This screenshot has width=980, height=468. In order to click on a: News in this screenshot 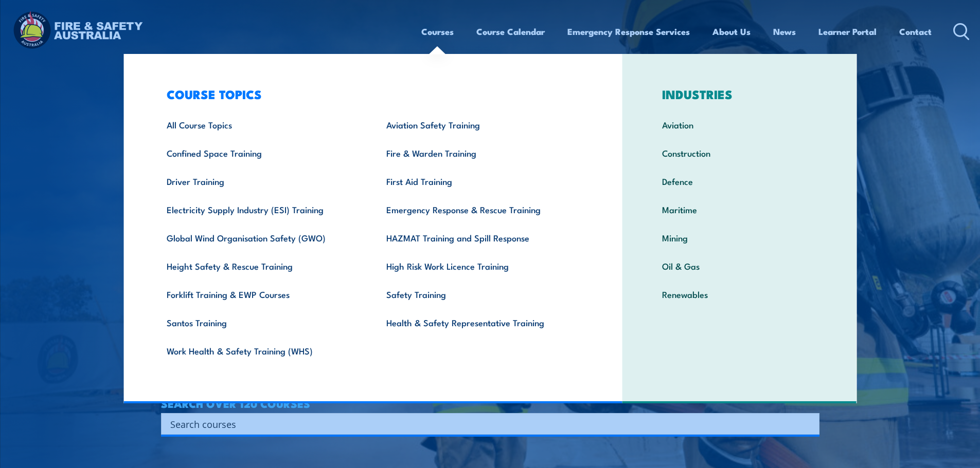, I will do `click(785, 31)`.